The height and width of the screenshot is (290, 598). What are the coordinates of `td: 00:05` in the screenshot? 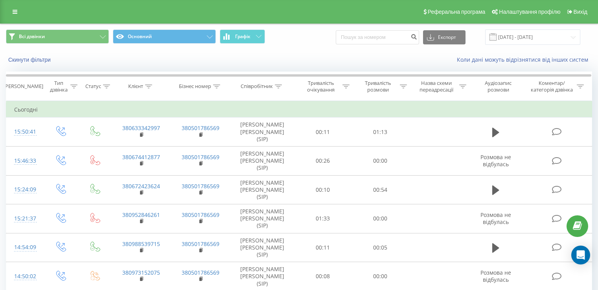 It's located at (379, 247).